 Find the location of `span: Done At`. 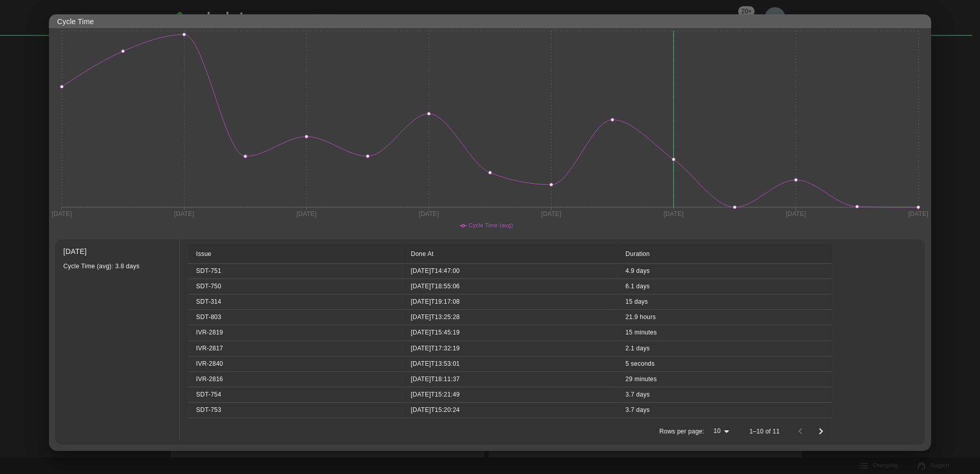

span: Done At is located at coordinates (429, 253).